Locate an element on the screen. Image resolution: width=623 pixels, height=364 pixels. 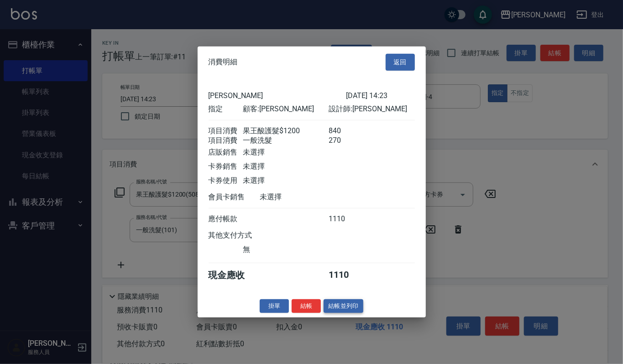
button: 掛單 is located at coordinates (274, 306).